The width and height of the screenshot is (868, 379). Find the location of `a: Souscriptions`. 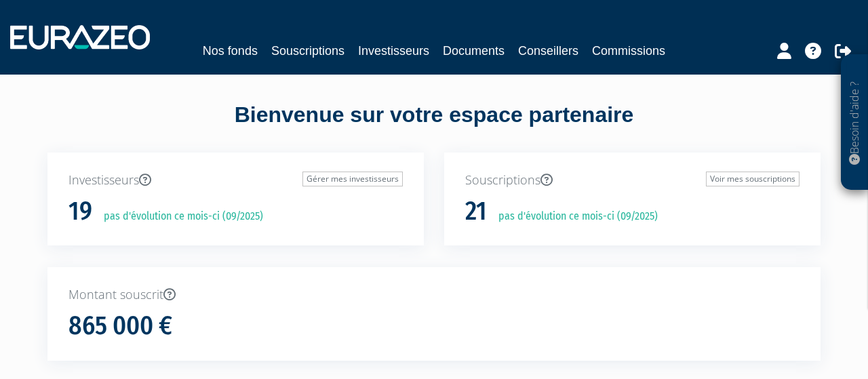

a: Souscriptions is located at coordinates (308, 51).